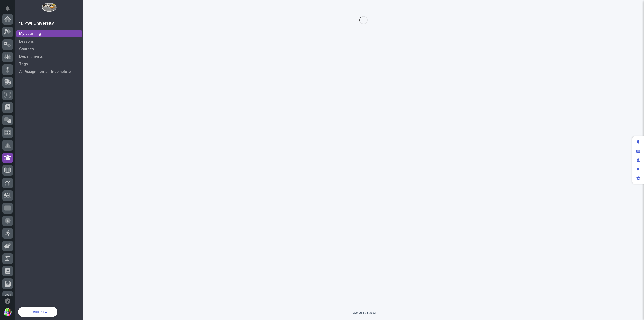 This screenshot has width=644, height=320. I want to click on a: Courses, so click(49, 49).